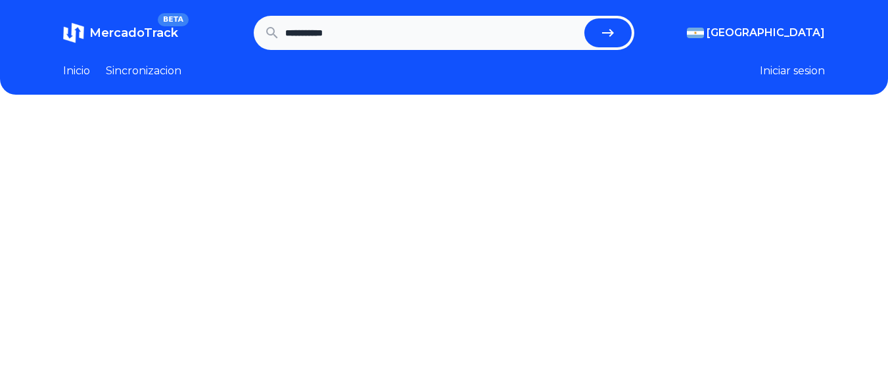 Image resolution: width=888 pixels, height=384 pixels. What do you see at coordinates (133, 33) in the screenshot?
I see `span: MercadoTrack` at bounding box center [133, 33].